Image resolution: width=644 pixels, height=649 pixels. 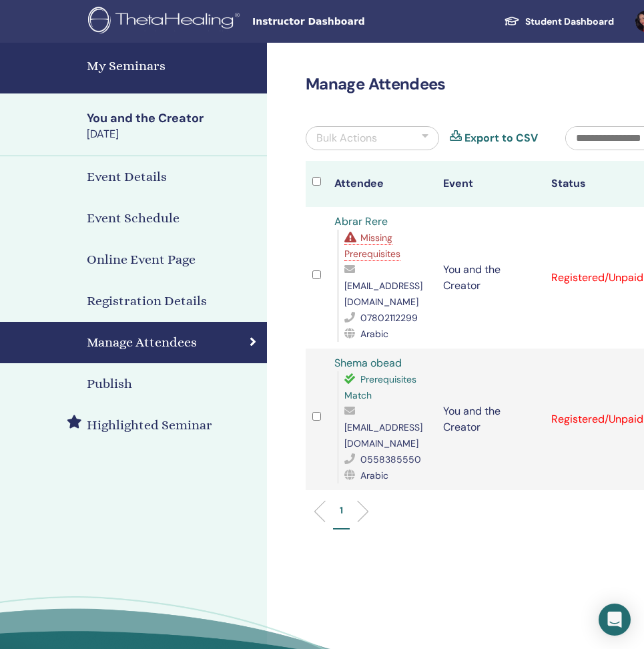 What do you see at coordinates (512, 21) in the screenshot?
I see `img: graduation-cap-white.svg` at bounding box center [512, 21].